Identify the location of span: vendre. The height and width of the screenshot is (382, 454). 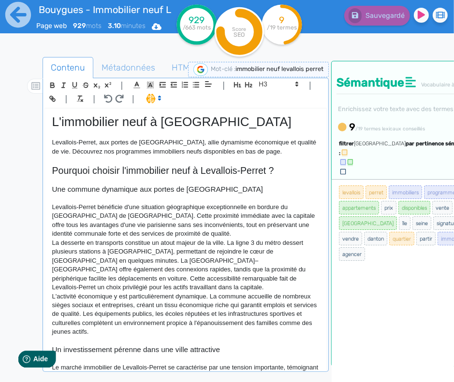
(350, 239).